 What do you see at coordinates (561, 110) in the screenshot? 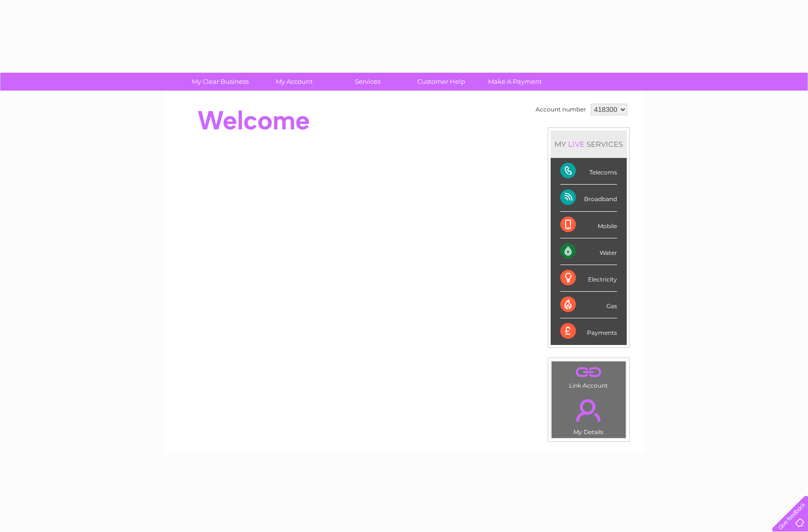
I see `td: Account number` at bounding box center [561, 110].